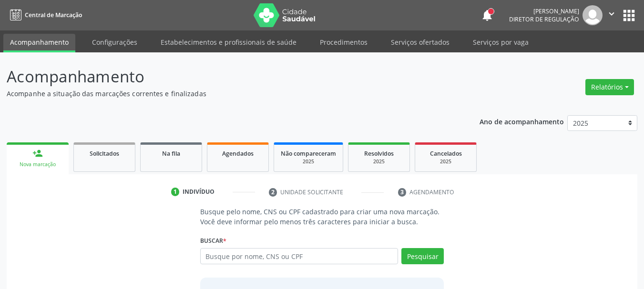 This screenshot has width=644, height=289. What do you see at coordinates (487, 15) in the screenshot?
I see `button: notifications` at bounding box center [487, 15].